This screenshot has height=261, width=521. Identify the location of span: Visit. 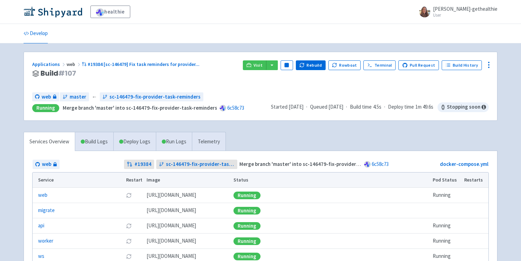
(258, 65).